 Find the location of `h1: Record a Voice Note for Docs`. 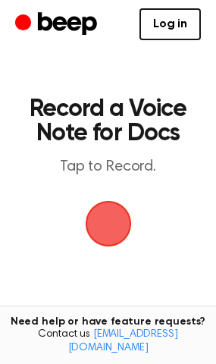

h1: Record a Voice Note for Docs is located at coordinates (108, 121).